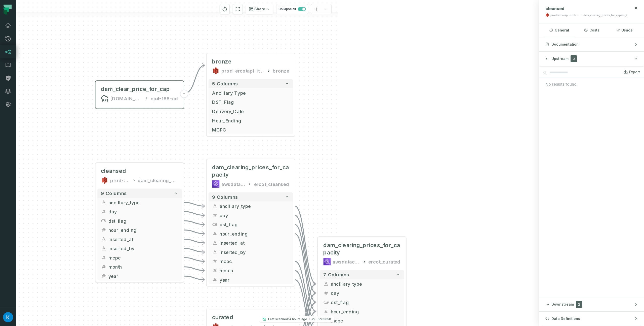  Describe the element at coordinates (566, 319) in the screenshot. I see `span: Data Definitions` at that location.